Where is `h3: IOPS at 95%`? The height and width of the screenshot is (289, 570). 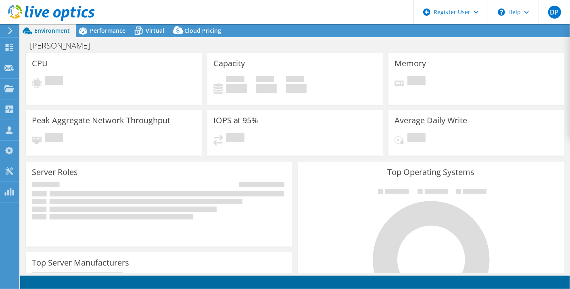 h3: IOPS at 95% is located at coordinates (236, 120).